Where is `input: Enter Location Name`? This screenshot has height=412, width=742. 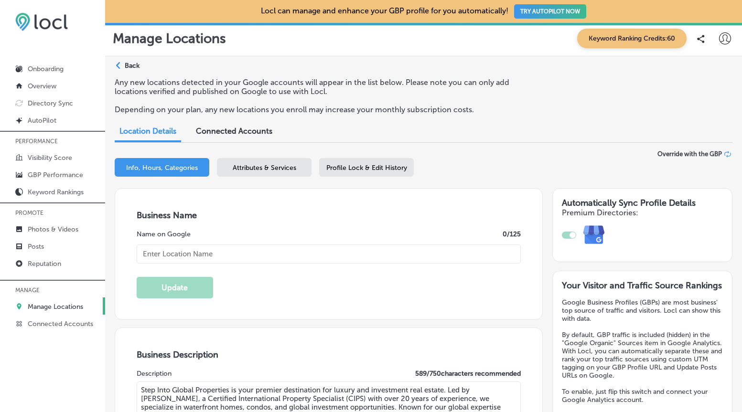
input: Enter Location Name is located at coordinates (329, 254).